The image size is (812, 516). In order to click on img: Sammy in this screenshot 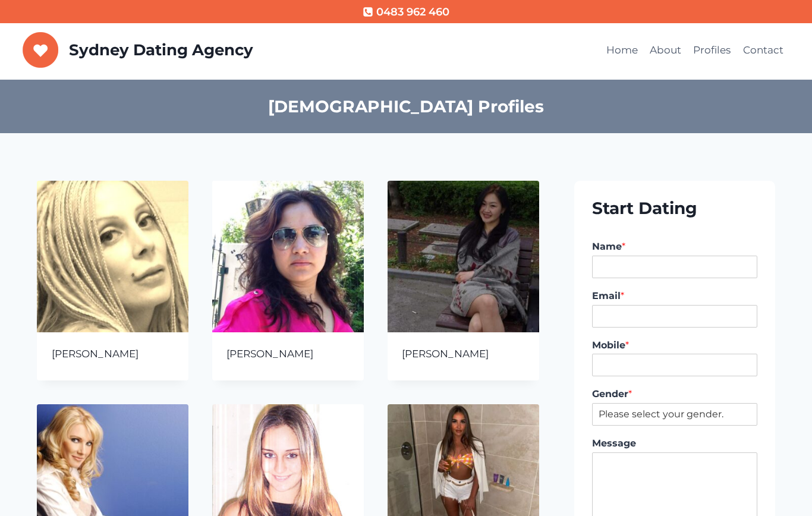, I will do `click(112, 256)`.